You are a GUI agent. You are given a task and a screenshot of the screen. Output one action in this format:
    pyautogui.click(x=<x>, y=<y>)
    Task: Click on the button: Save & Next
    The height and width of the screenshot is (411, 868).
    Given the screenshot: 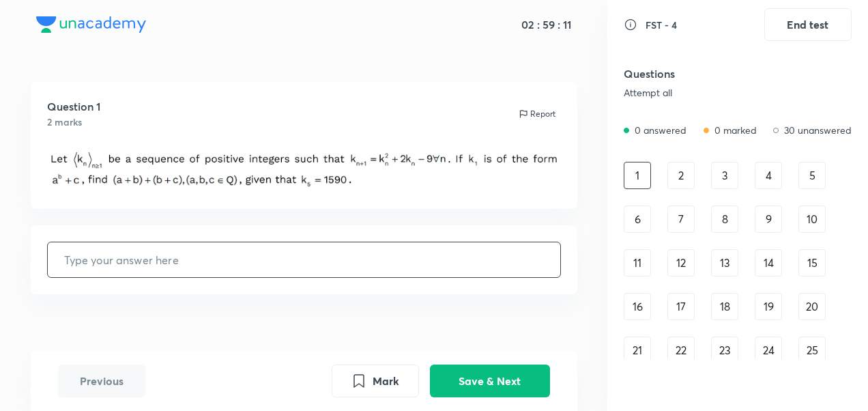 What is the action you would take?
    pyautogui.click(x=490, y=381)
    